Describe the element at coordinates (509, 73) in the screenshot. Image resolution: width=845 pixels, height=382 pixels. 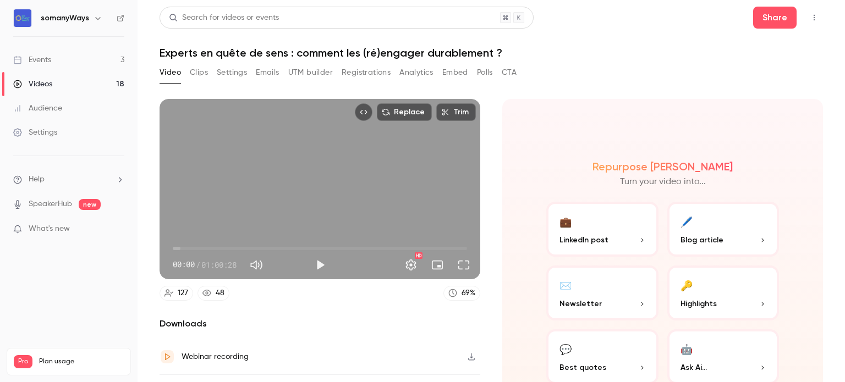
I see `button: CTA` at that location.